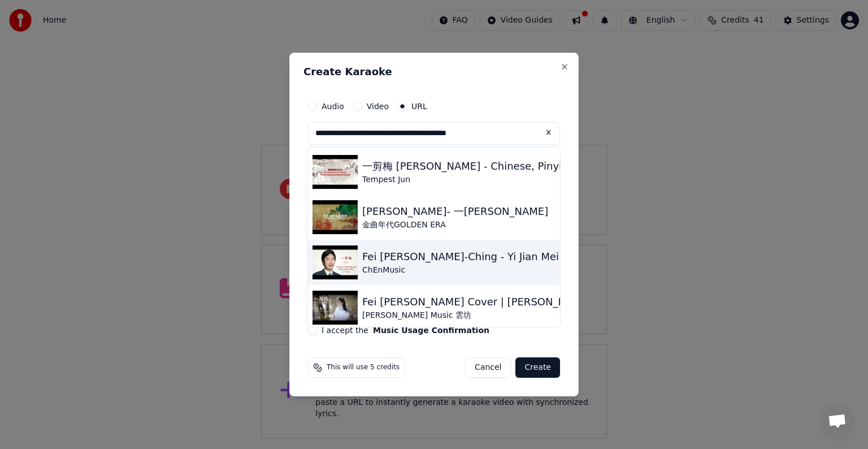 The image size is (868, 449). Describe the element at coordinates (455, 225) in the screenshot. I see `div: 金曲年代GOLDEN ERA` at that location.